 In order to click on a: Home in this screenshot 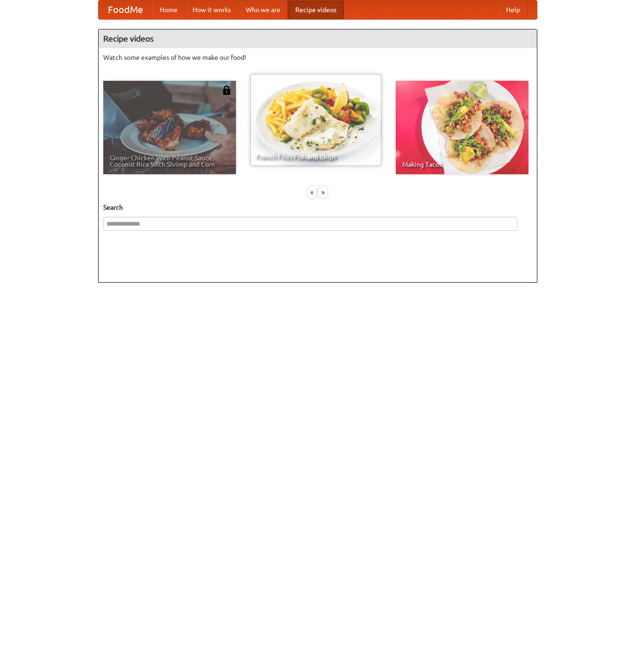, I will do `click(169, 10)`.